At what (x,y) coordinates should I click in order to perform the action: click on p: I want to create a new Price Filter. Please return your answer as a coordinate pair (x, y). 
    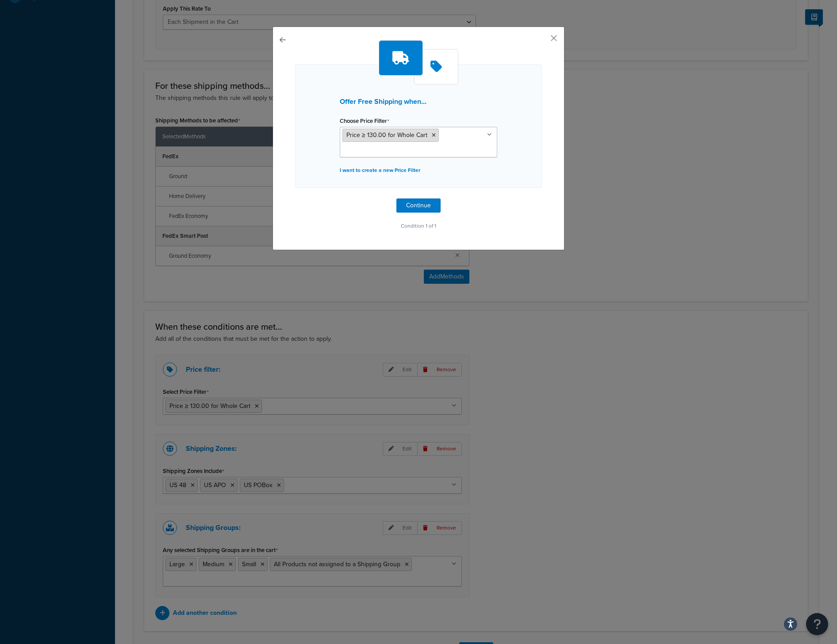
    Looking at the image, I should click on (418, 170).